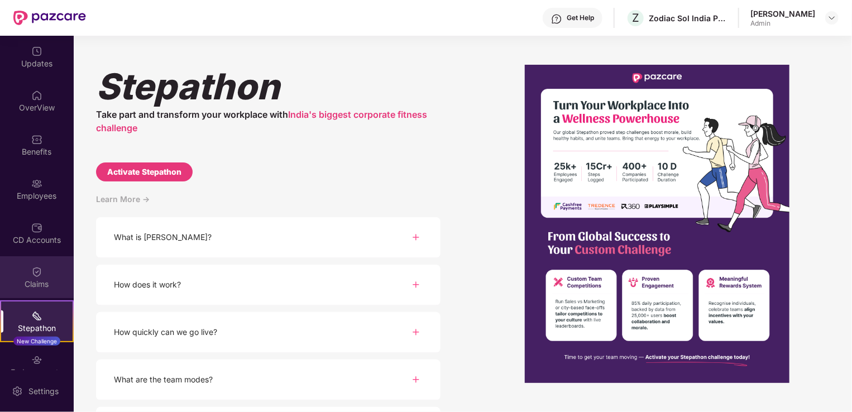 This screenshot has height=412, width=852. What do you see at coordinates (50, 18) in the screenshot?
I see `img: New Pazcare Logo` at bounding box center [50, 18].